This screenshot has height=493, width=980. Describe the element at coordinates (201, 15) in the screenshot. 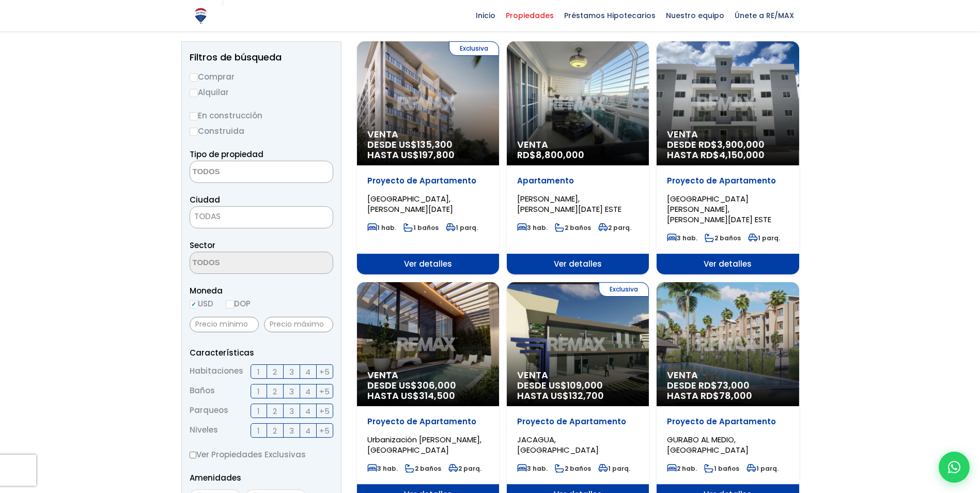

I see `img: Logo de REMAX` at that location.